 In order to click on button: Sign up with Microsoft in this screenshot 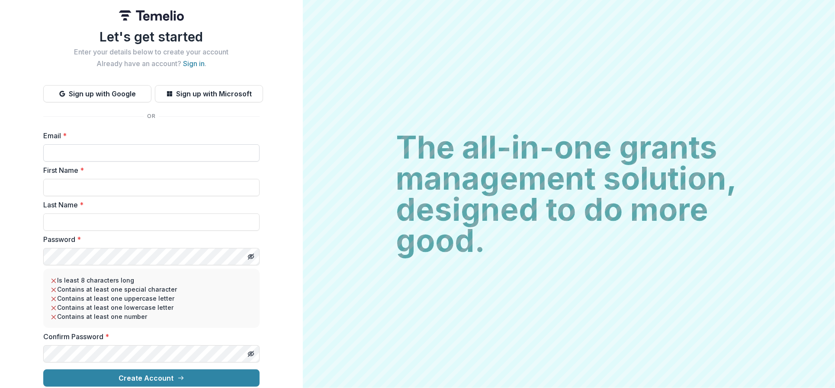, I will do `click(209, 94)`.